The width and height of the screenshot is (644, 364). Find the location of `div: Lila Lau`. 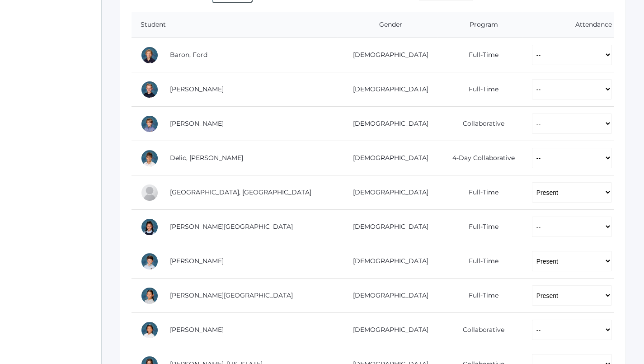

div: Lila Lau is located at coordinates (149, 330).